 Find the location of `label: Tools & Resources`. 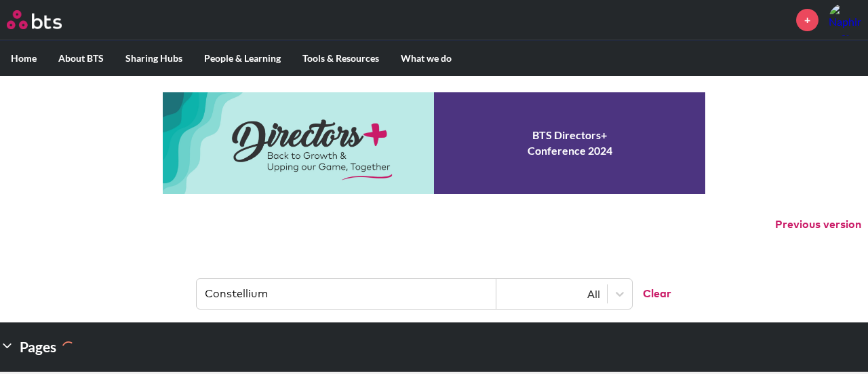

label: Tools & Resources is located at coordinates (340, 58).